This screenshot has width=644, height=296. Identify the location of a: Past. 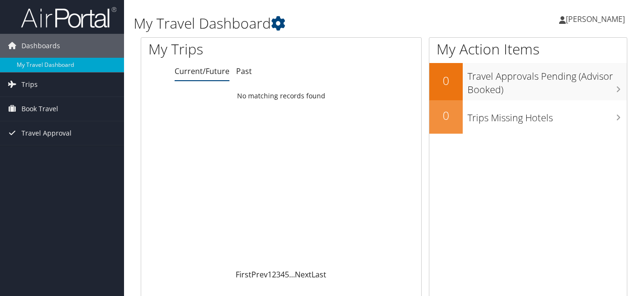
(244, 71).